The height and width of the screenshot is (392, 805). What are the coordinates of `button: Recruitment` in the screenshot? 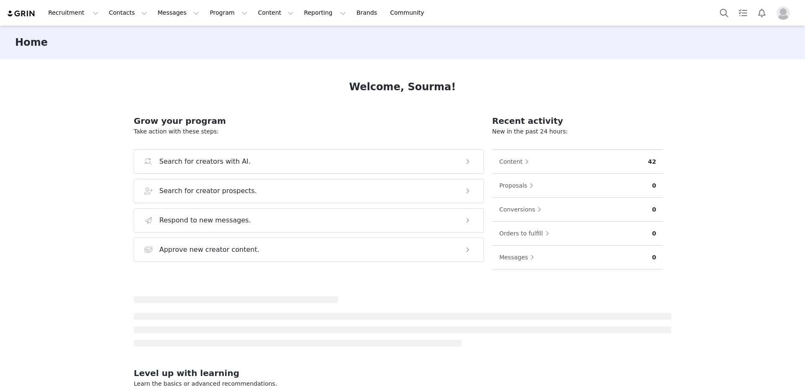 It's located at (73, 13).